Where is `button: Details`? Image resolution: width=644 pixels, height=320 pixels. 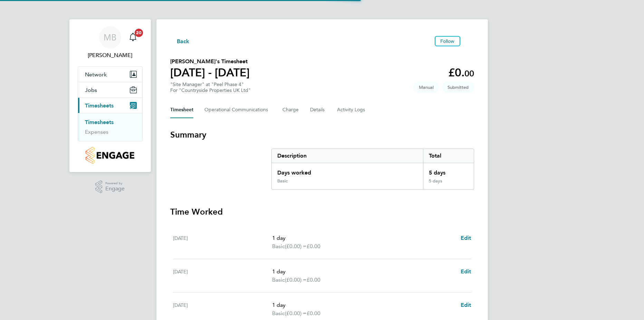 button: Details is located at coordinates (318, 110).